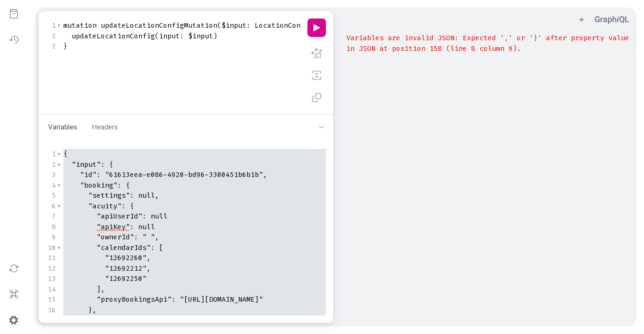 The height and width of the screenshot is (334, 644). I want to click on div: Editor Commands, so click(317, 62).